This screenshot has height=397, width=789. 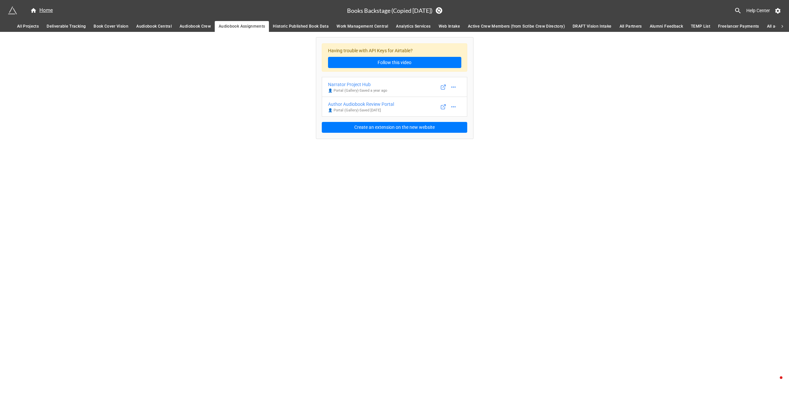 I want to click on span: Deliverable Tracking, so click(x=66, y=26).